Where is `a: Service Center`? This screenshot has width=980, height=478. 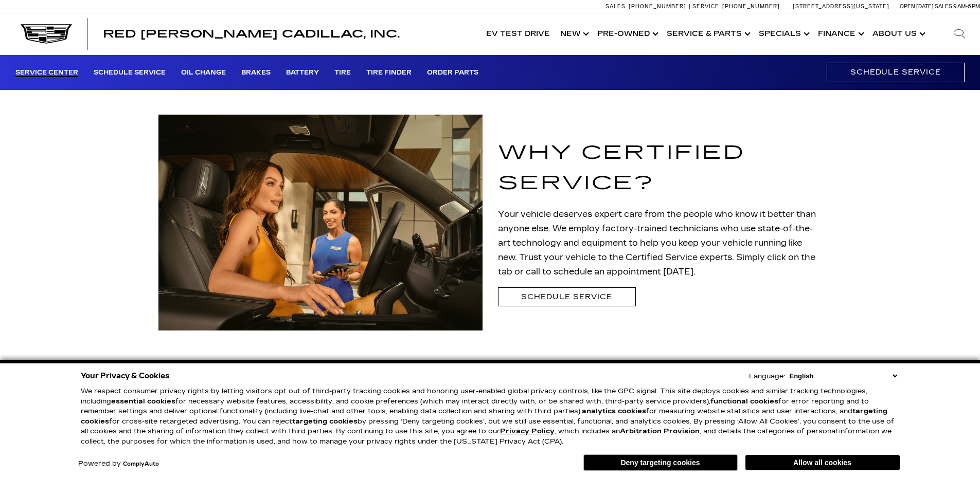 a: Service Center is located at coordinates (47, 73).